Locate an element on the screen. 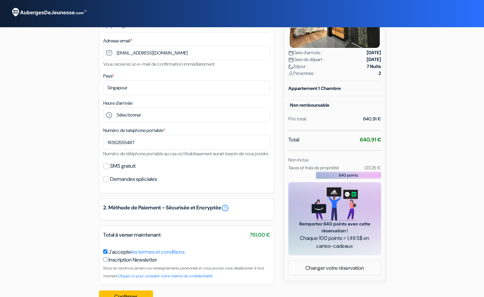 This screenshot has height=297, width=484. img: user_icon.svg is located at coordinates (291, 73).